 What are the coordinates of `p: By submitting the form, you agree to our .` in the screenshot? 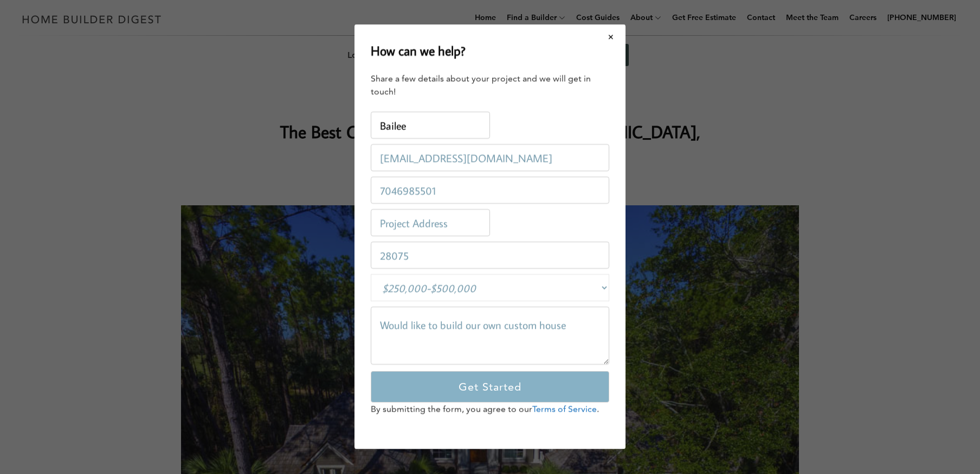 It's located at (490, 410).